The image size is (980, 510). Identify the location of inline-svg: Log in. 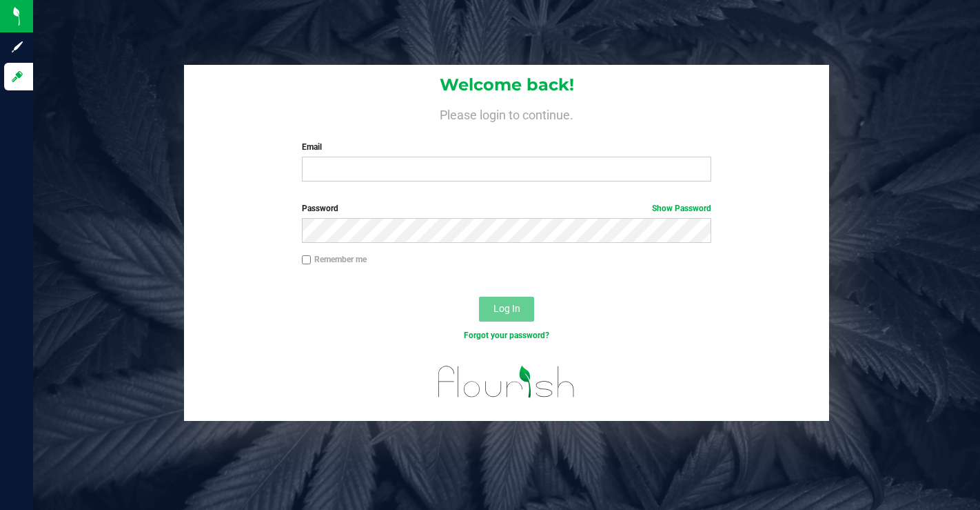
(17, 76).